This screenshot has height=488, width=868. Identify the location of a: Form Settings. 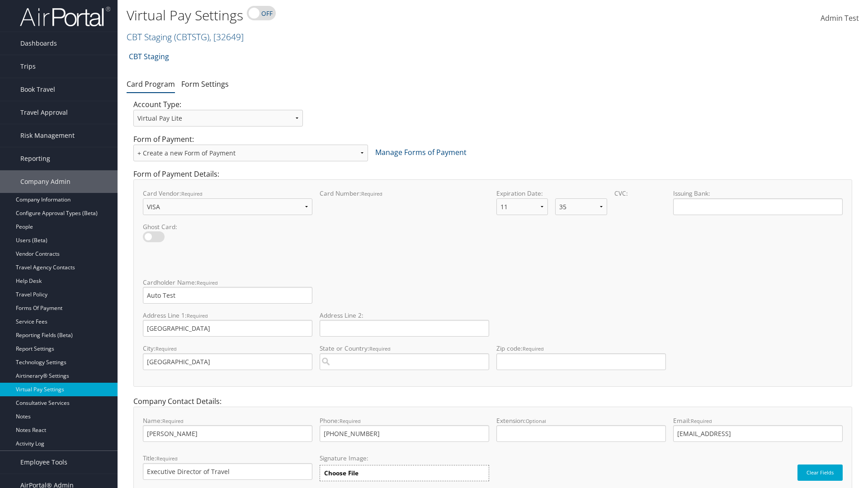
(205, 84).